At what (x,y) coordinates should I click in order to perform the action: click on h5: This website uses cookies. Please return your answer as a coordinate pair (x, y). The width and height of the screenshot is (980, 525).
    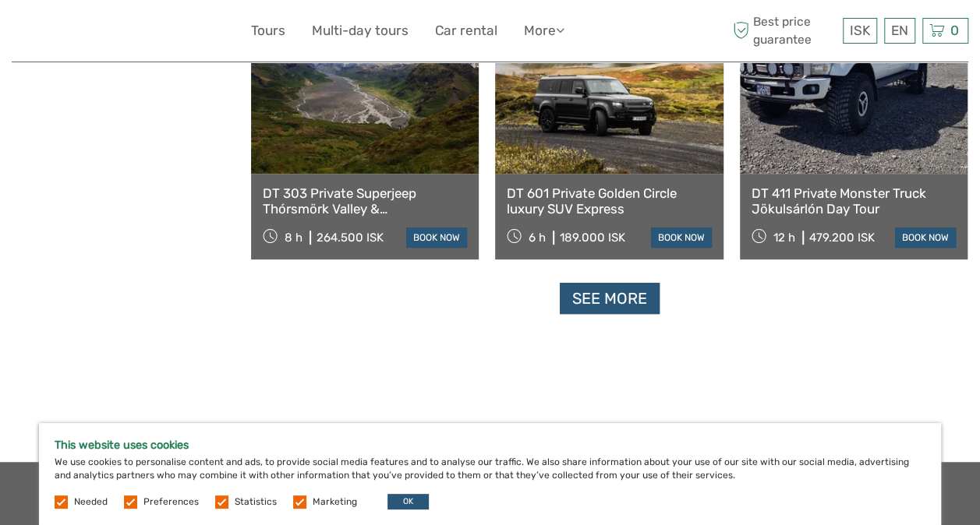
    Looking at the image, I should click on (490, 445).